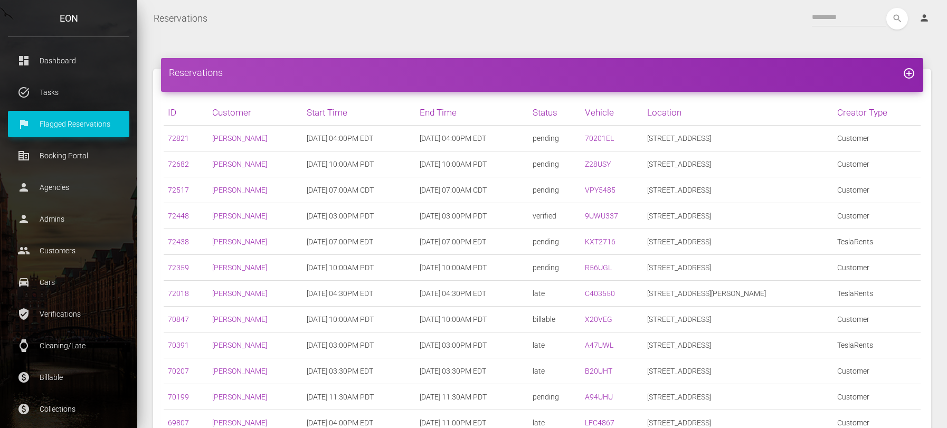 The image size is (947, 428). What do you see at coordinates (178, 268) in the screenshot?
I see `a: 72359` at bounding box center [178, 268].